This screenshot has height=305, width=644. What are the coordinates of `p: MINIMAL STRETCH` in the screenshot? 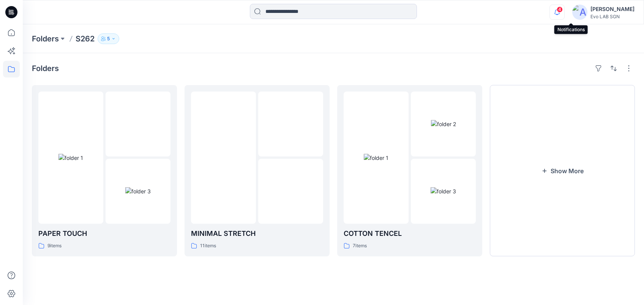 It's located at (257, 234).